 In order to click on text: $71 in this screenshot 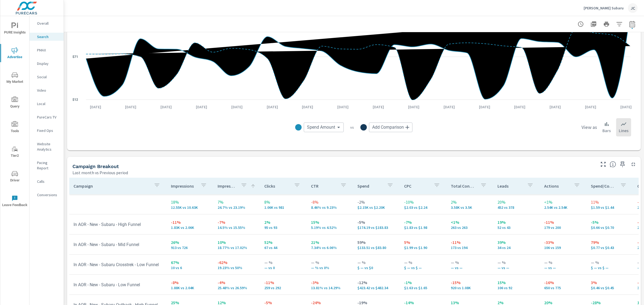, I will do `click(75, 57)`.